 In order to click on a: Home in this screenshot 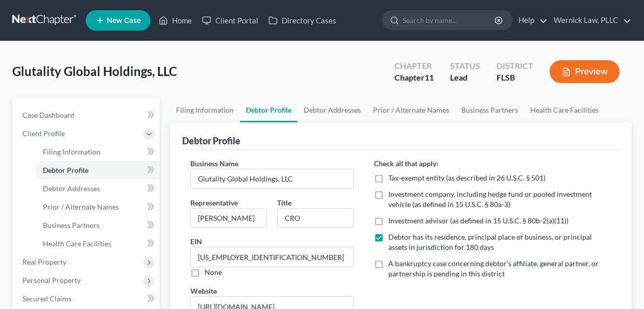, I will do `click(175, 20)`.